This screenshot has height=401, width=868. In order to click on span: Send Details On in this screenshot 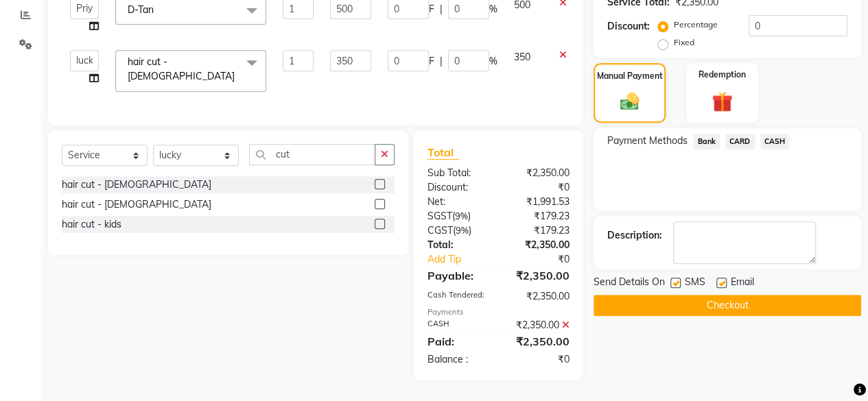, I will do `click(629, 283)`.